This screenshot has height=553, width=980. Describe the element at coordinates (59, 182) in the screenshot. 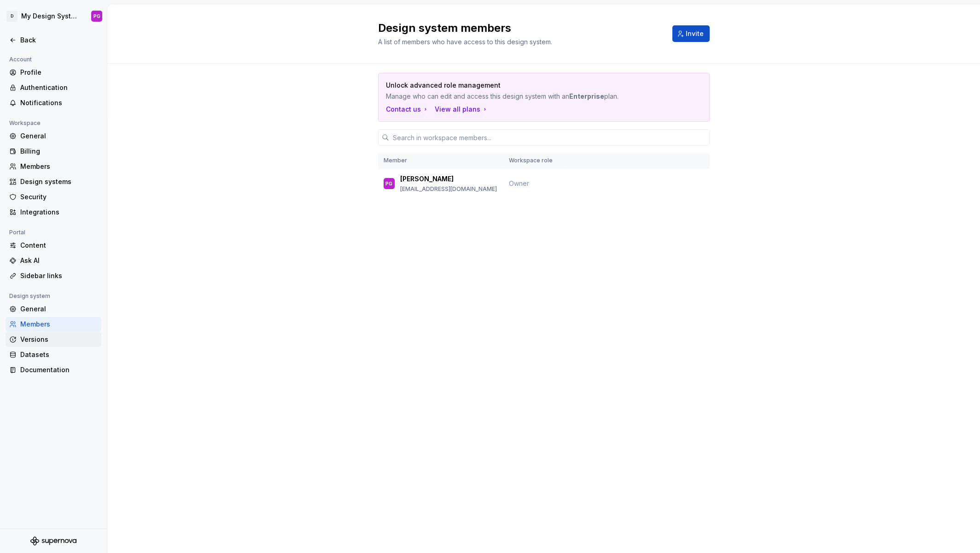

I see `div: Design systems` at that location.